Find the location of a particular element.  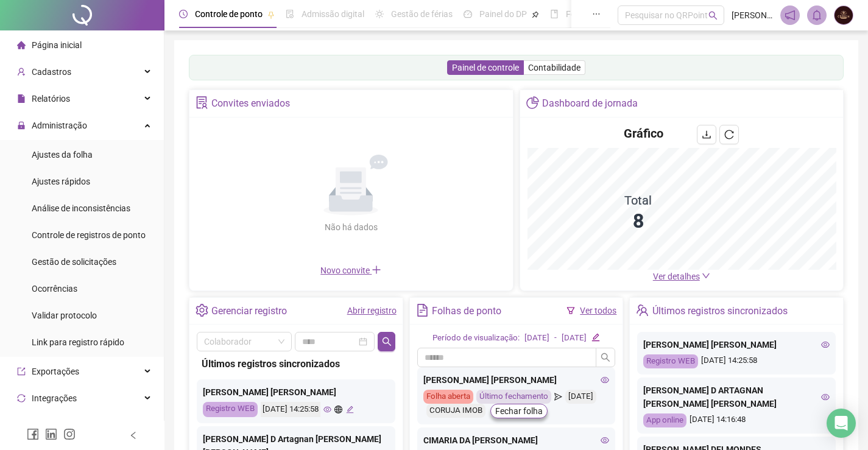

span: Controle de registros de ponto is located at coordinates (89, 235).